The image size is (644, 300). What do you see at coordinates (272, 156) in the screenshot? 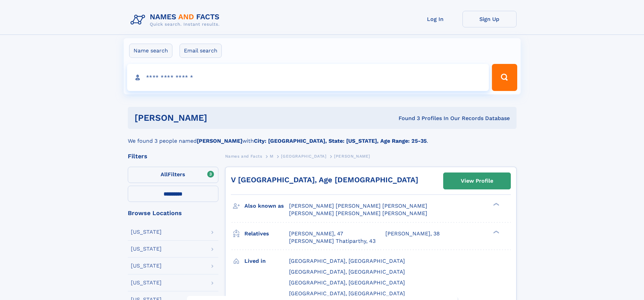
I see `a: M` at bounding box center [272, 156].